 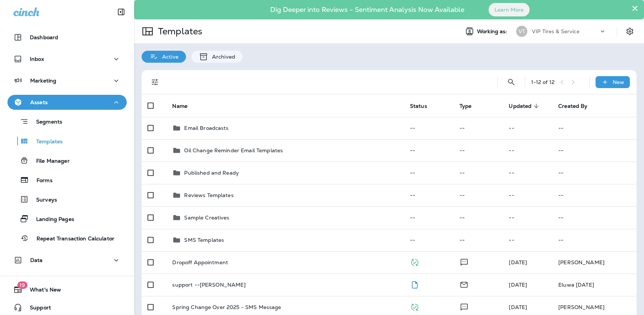 I want to click on button: Support, so click(x=67, y=308).